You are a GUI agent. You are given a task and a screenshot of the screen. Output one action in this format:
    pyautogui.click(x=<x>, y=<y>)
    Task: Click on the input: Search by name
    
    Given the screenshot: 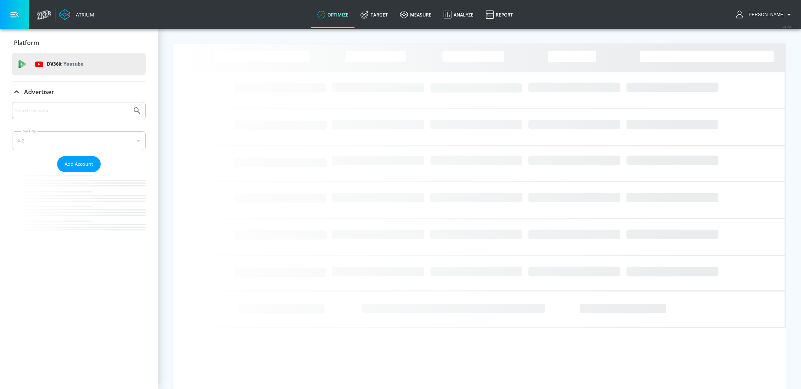 What is the action you would take?
    pyautogui.click(x=72, y=111)
    